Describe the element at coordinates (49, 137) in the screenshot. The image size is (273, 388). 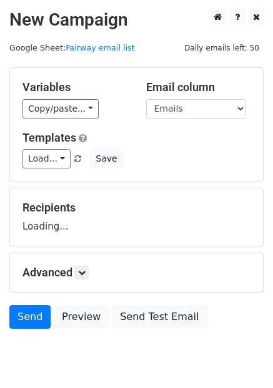
I see `a: Templates` at that location.